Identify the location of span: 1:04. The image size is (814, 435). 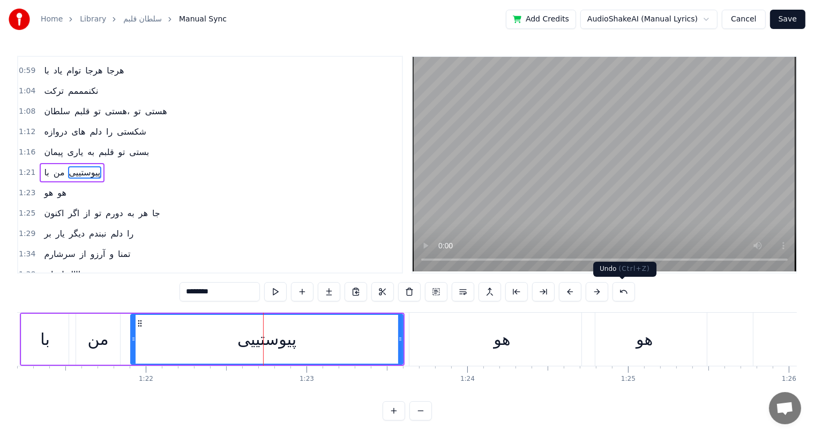
(27, 91).